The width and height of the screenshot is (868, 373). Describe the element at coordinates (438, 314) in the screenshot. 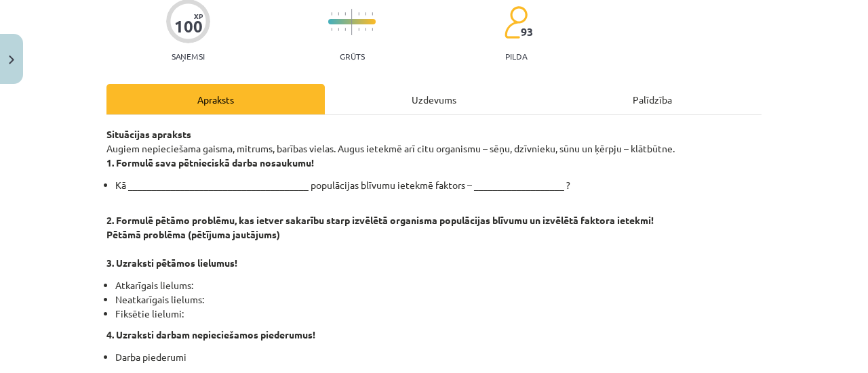

I see `li: Fiksētie lielumi:` at that location.